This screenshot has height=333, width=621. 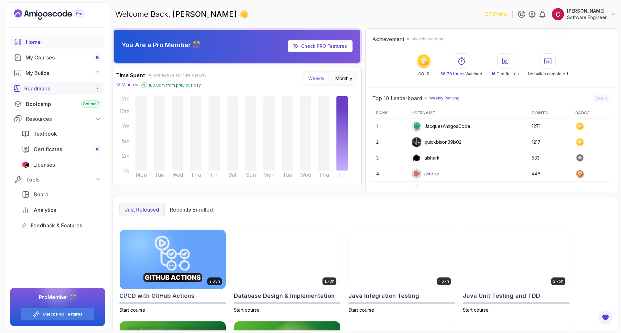 I want to click on p: 1.70h, so click(x=329, y=282).